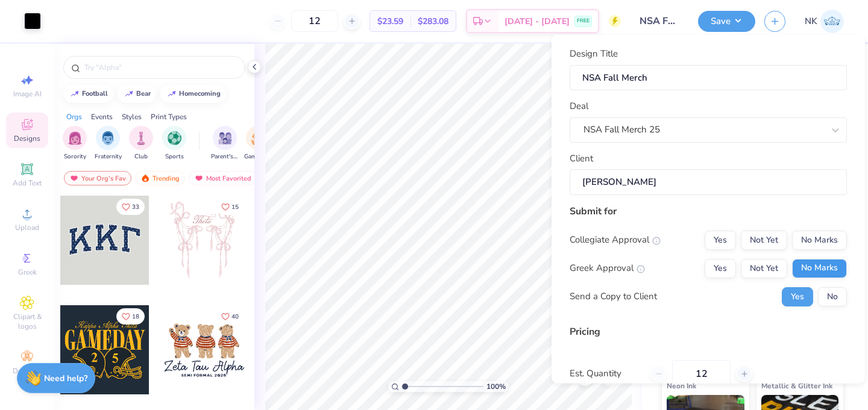 The height and width of the screenshot is (410, 868). I want to click on span: Sports, so click(174, 157).